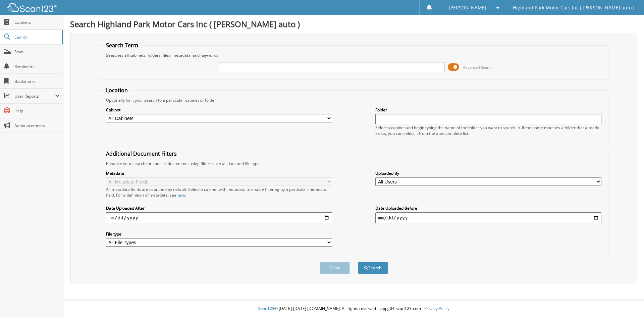 This screenshot has height=317, width=644. What do you see at coordinates (219, 173) in the screenshot?
I see `label: Metadata` at bounding box center [219, 173].